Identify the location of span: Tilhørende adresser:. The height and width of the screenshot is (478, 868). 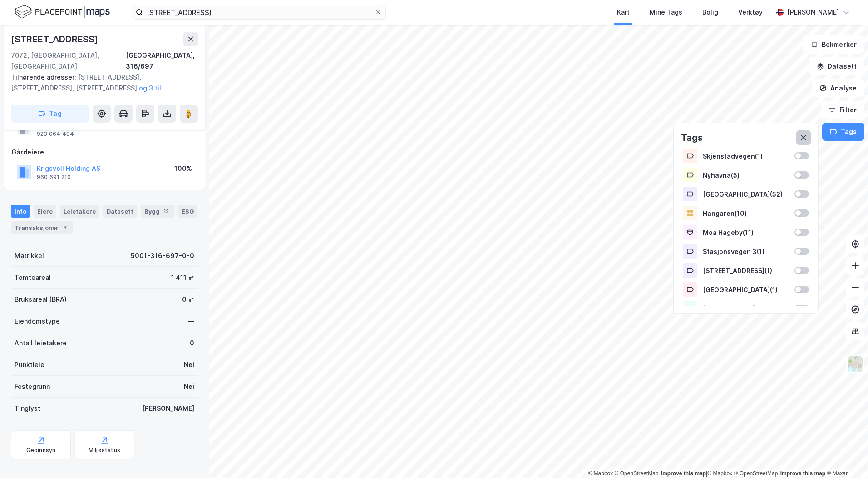
(45, 77).